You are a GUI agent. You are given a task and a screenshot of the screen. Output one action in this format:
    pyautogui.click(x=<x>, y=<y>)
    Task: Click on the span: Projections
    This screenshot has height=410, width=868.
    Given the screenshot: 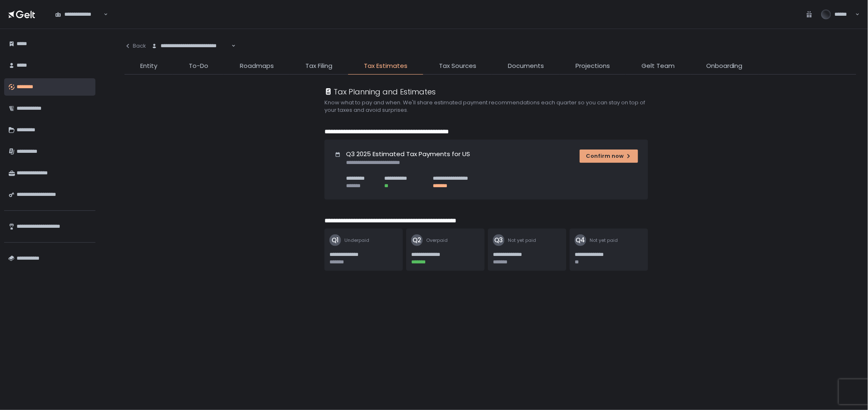 What is the action you would take?
    pyautogui.click(x=592, y=66)
    